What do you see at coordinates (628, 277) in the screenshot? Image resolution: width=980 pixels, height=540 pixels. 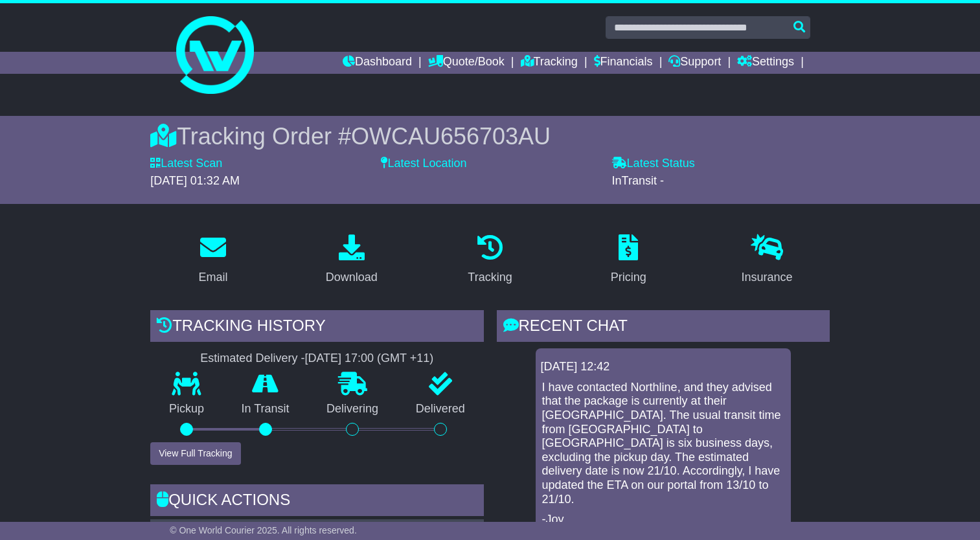 I see `div: Pricing` at bounding box center [628, 277].